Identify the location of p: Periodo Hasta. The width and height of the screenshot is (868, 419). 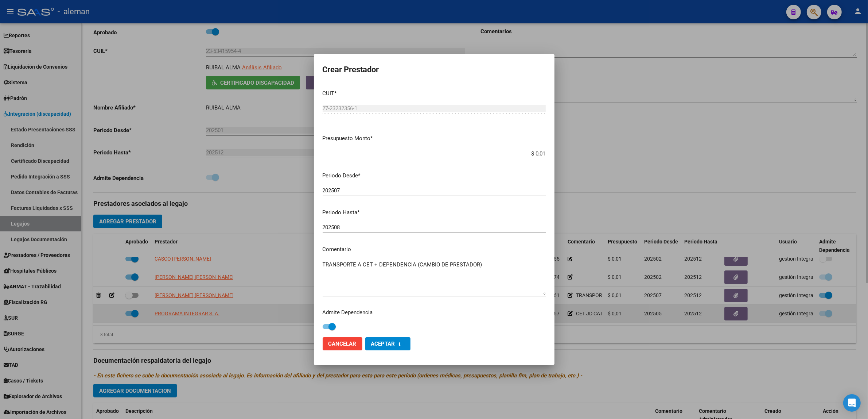
(434, 212).